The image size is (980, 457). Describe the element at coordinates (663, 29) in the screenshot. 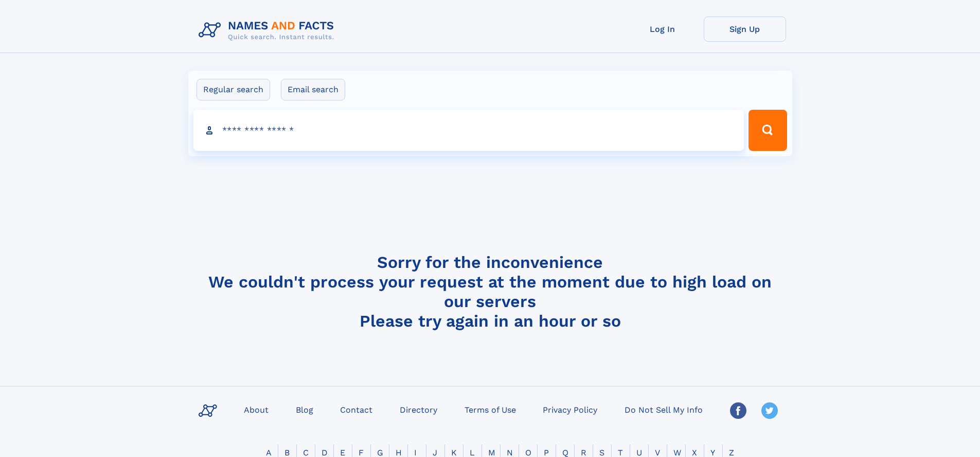

I see `a: Log In` at that location.